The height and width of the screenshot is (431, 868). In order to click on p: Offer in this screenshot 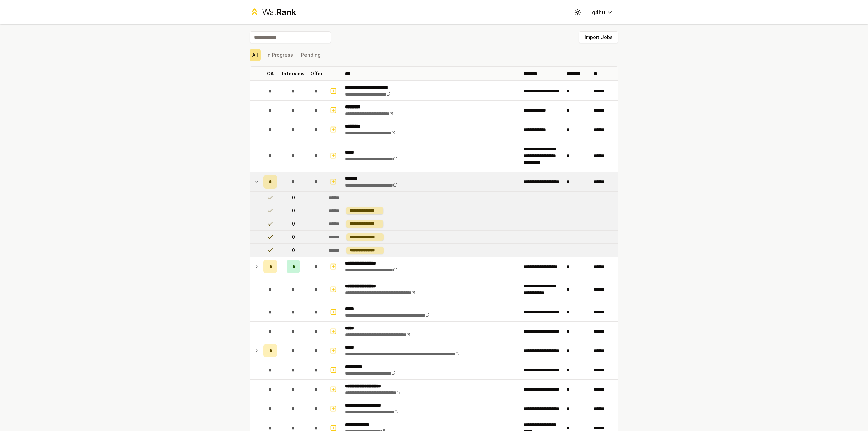, I will do `click(316, 73)`.